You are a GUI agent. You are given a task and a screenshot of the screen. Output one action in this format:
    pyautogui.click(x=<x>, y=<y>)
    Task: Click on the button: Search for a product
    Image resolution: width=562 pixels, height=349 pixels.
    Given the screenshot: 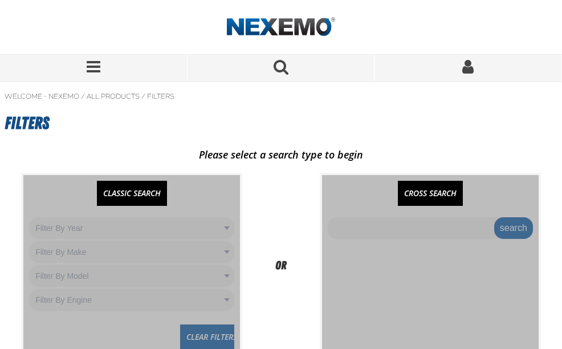 What is the action you would take?
    pyautogui.click(x=281, y=68)
    